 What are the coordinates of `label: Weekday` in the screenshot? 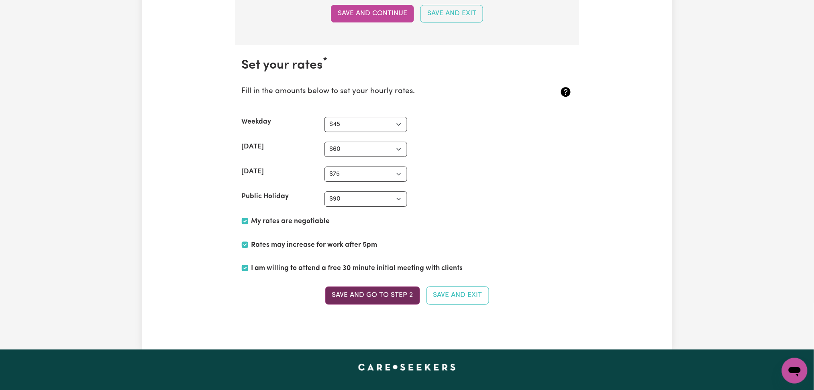 It's located at (257, 122).